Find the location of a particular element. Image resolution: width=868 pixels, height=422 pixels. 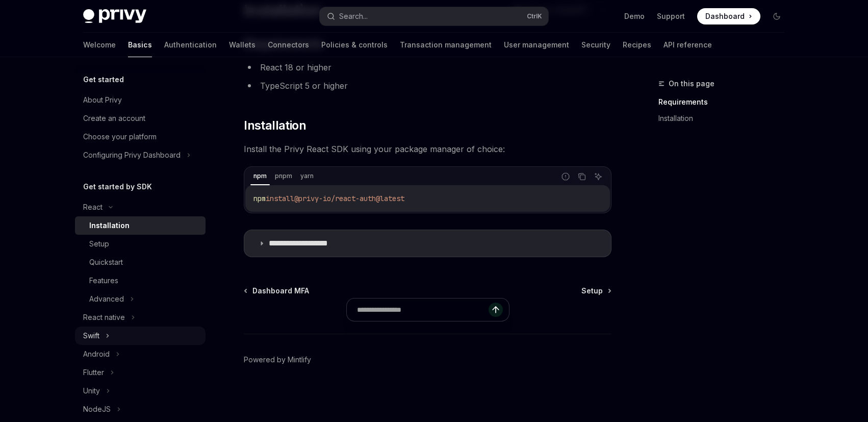

div: Advanced is located at coordinates (106, 299).